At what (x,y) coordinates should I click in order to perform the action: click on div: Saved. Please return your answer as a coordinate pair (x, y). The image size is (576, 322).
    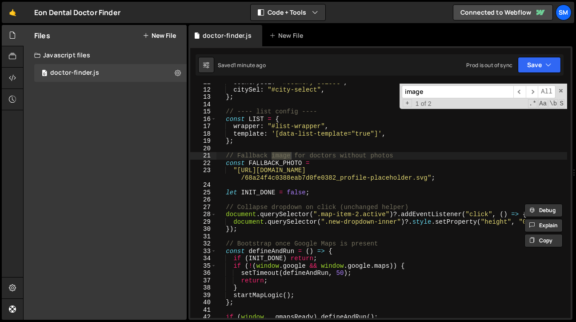
    Looking at the image, I should click on (242, 65).